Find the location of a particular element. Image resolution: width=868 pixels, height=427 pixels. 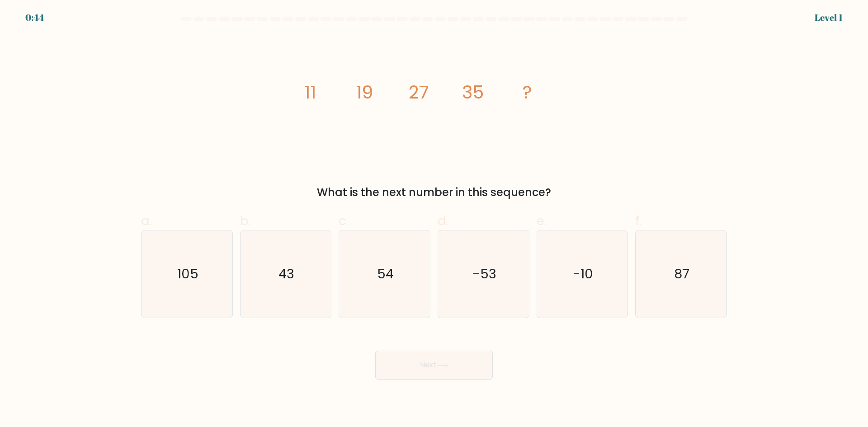

text: -53 is located at coordinates (484, 274).